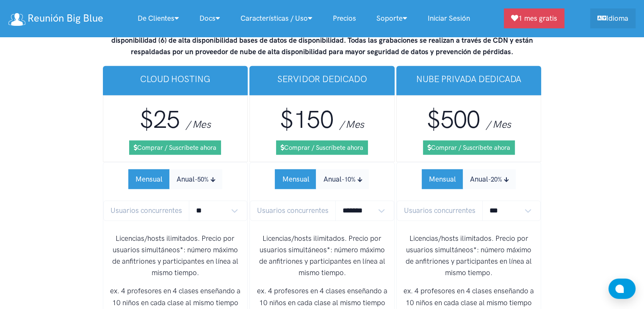  Describe the element at coordinates (344, 18) in the screenshot. I see `a: Precios` at that location.